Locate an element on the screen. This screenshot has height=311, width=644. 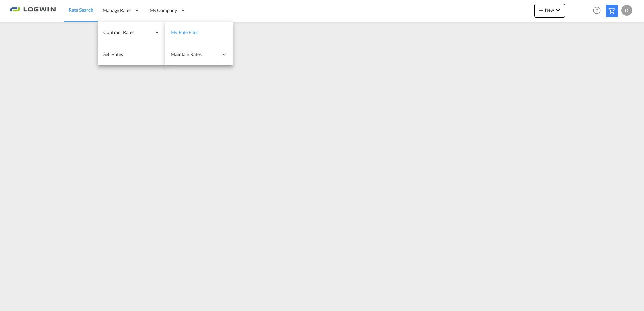
a: Sell Rates is located at coordinates (132, 54).